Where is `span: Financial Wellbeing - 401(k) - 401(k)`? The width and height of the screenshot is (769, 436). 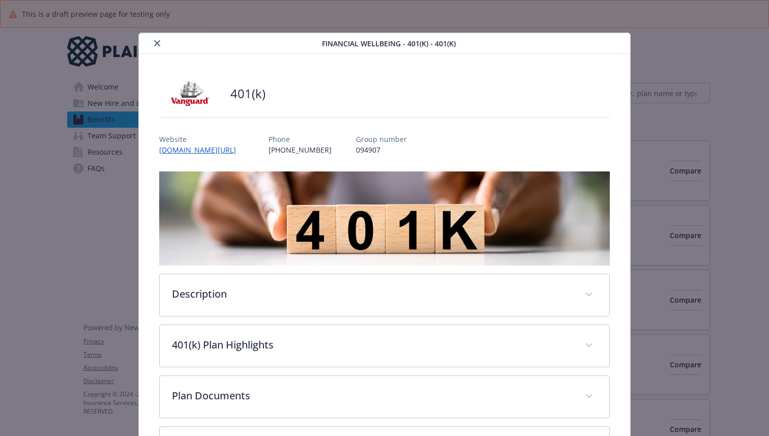 span: Financial Wellbeing - 401(k) - 401(k) is located at coordinates (388, 43).